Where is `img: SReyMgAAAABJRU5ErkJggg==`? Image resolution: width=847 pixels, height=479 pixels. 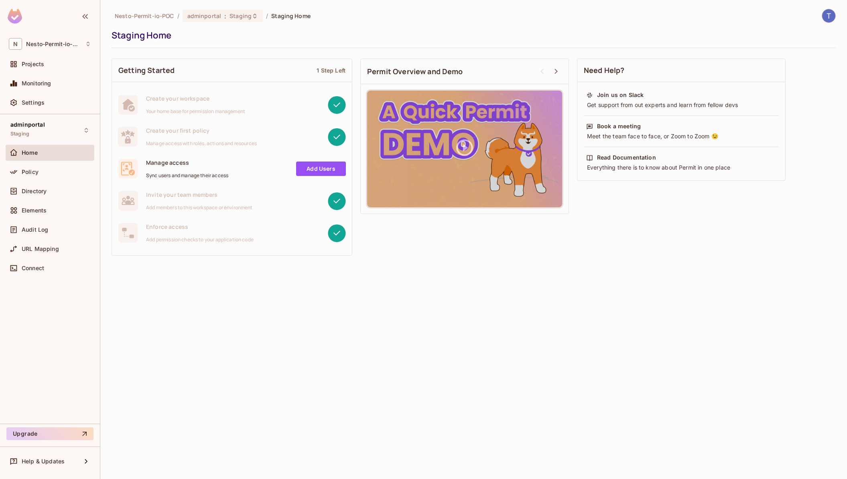 img: SReyMgAAAABJRU5ErkJggg== is located at coordinates (15, 16).